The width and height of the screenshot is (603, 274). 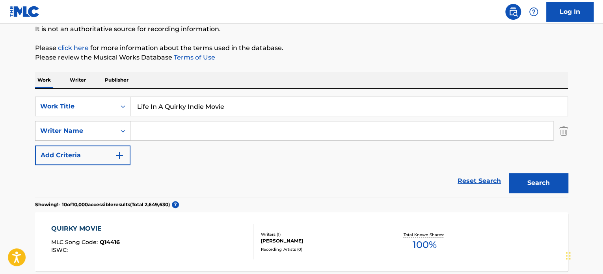 I want to click on p: It is not an authoritative source for recording information., so click(x=302, y=29).